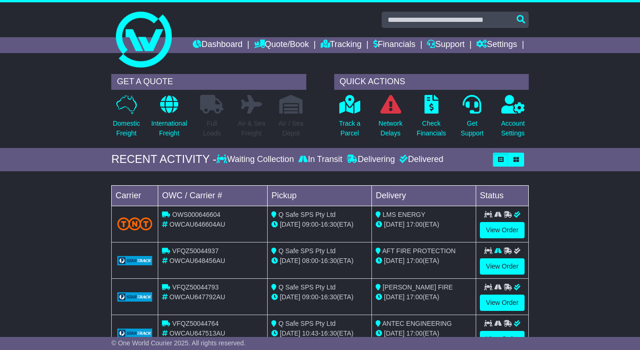 Image resolution: width=640 pixels, height=350 pixels. What do you see at coordinates (212, 128) in the screenshot?
I see `p: Full Loads` at bounding box center [212, 128].